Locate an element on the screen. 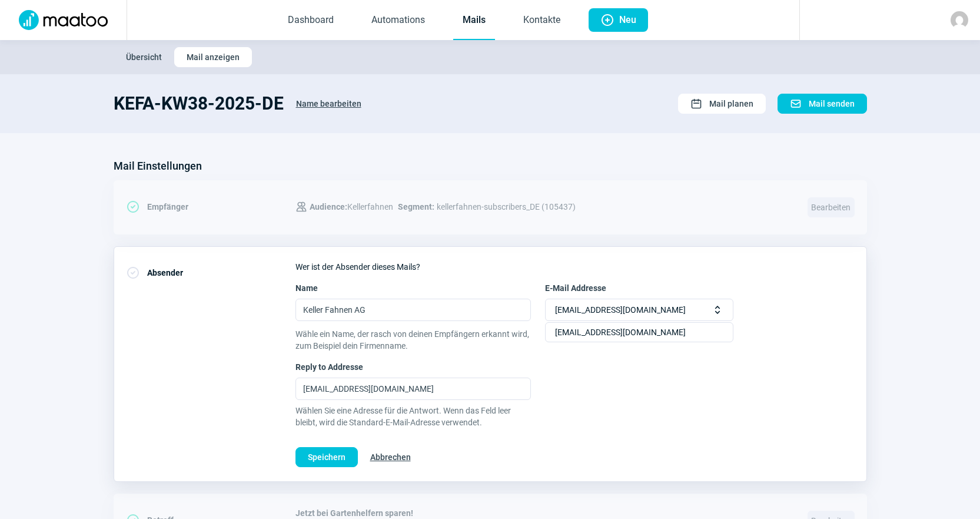 Image resolution: width=980 pixels, height=519 pixels. button: Übersicht is located at coordinates (144, 57).